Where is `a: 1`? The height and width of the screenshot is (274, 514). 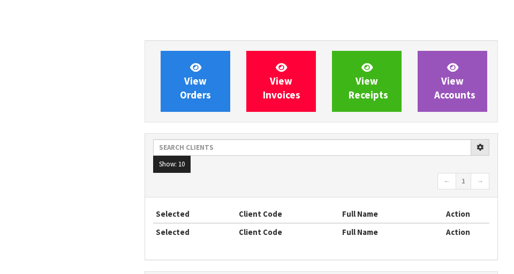 a: 1 is located at coordinates (463, 181).